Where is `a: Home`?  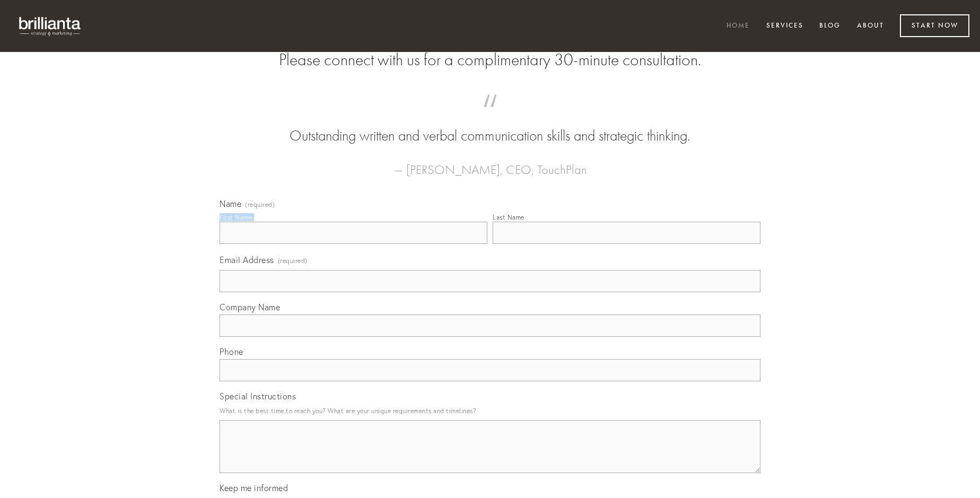
a: Home is located at coordinates (738, 26).